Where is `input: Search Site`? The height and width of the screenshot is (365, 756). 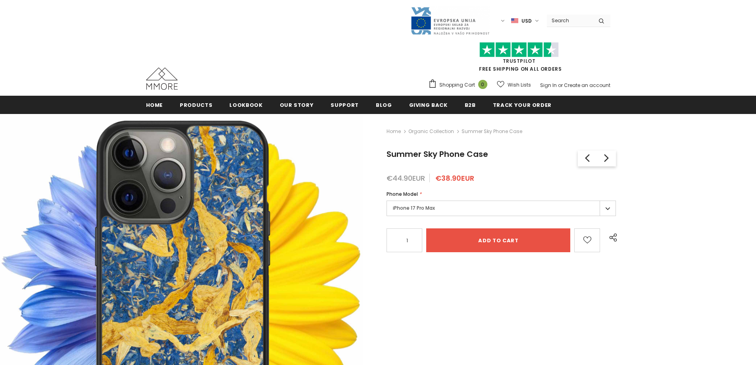
input: Search Site is located at coordinates (569, 20).